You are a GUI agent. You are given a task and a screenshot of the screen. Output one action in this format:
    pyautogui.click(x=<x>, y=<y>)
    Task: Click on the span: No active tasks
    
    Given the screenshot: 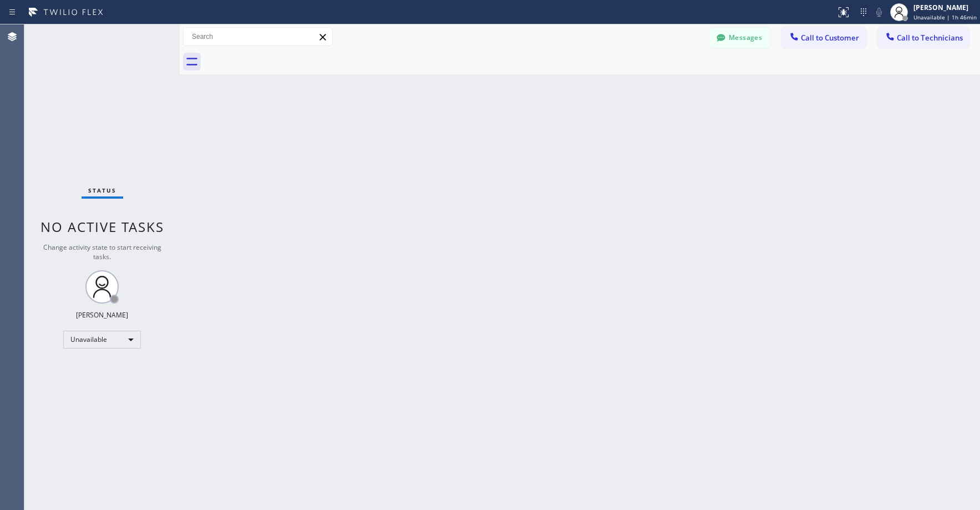 What is the action you would take?
    pyautogui.click(x=102, y=226)
    